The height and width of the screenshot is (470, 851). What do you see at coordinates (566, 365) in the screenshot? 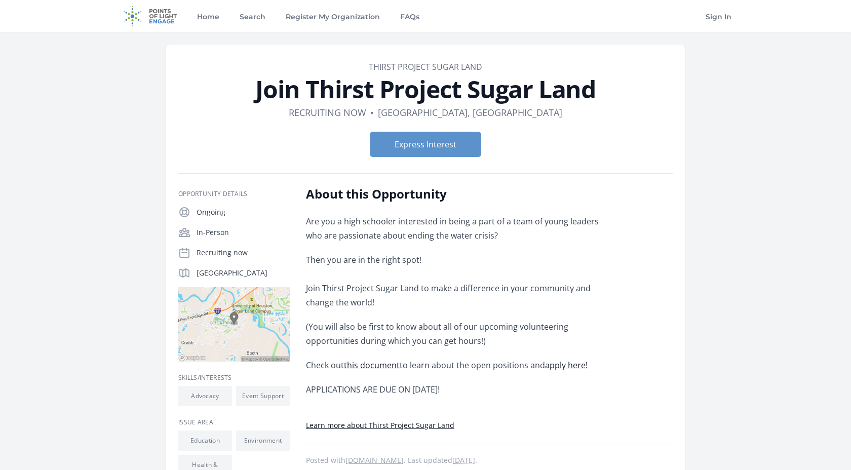
I see `a: apply here!` at bounding box center [566, 365].